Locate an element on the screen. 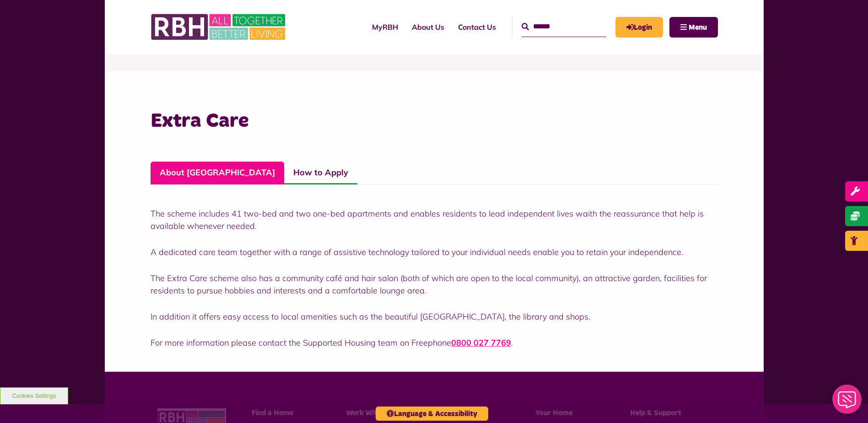  button: Language & Accessibility is located at coordinates (432, 414).